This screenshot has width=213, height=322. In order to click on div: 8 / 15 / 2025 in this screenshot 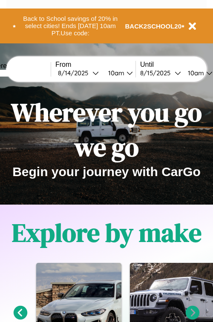, I will do `click(157, 73)`.